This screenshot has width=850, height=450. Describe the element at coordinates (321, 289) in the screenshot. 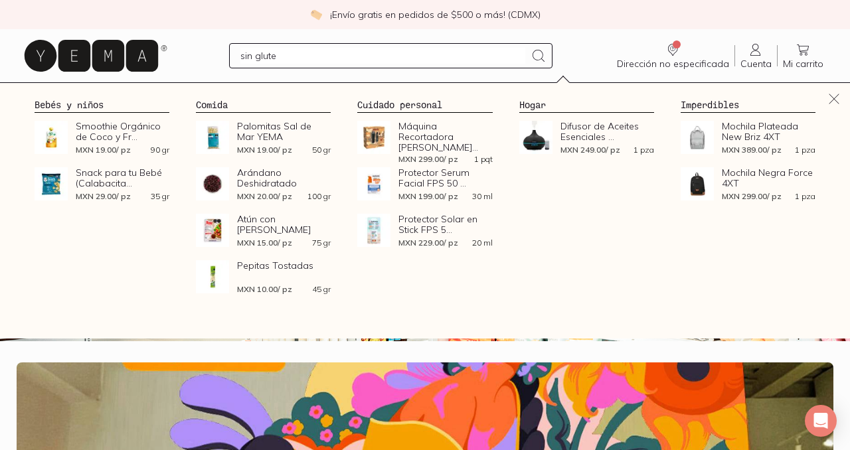

I see `span: 45 gr` at that location.